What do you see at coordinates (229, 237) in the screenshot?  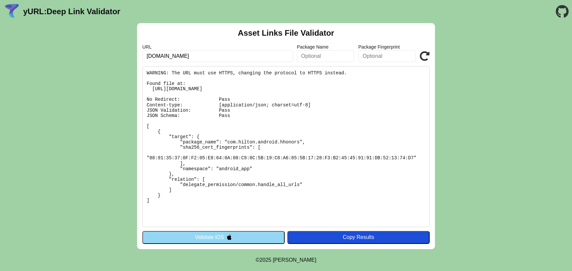 I see `img: appleIcon.svg` at bounding box center [229, 237].